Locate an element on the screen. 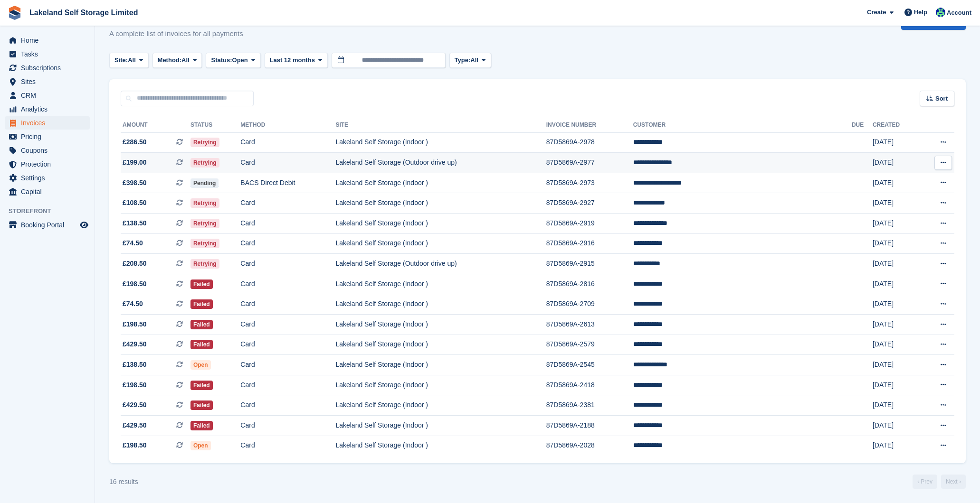 This screenshot has width=980, height=503. span: Sites is located at coordinates (49, 81).